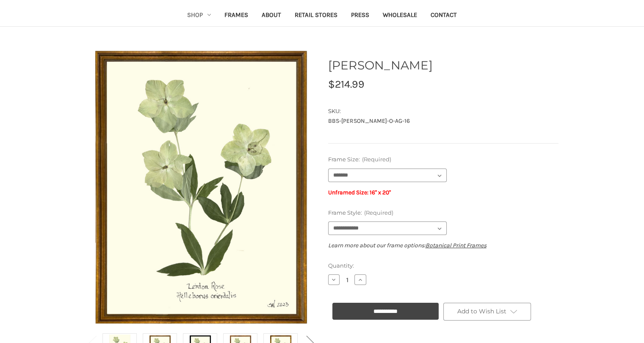 The width and height of the screenshot is (644, 343). What do you see at coordinates (271, 16) in the screenshot?
I see `a: About` at bounding box center [271, 16].